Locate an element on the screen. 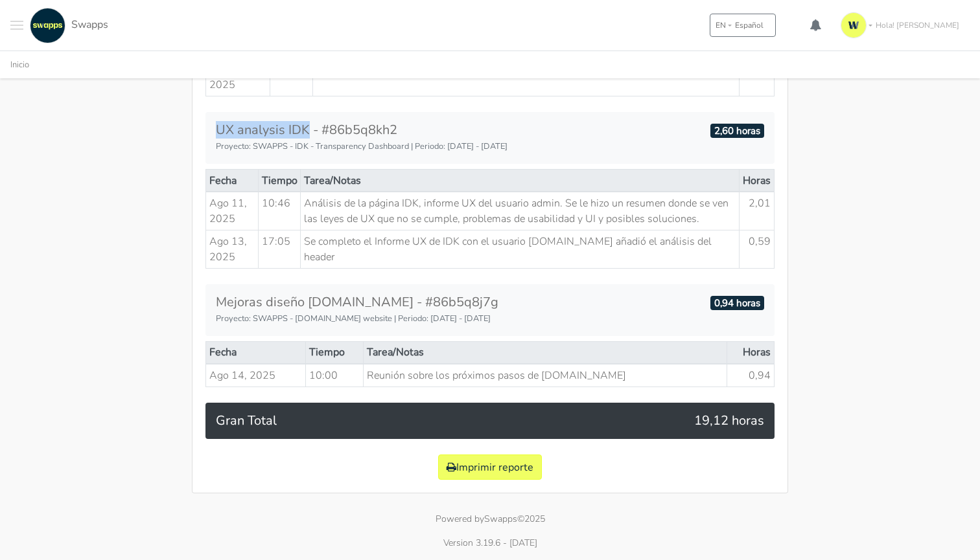  span: Swapps is located at coordinates (90, 25).